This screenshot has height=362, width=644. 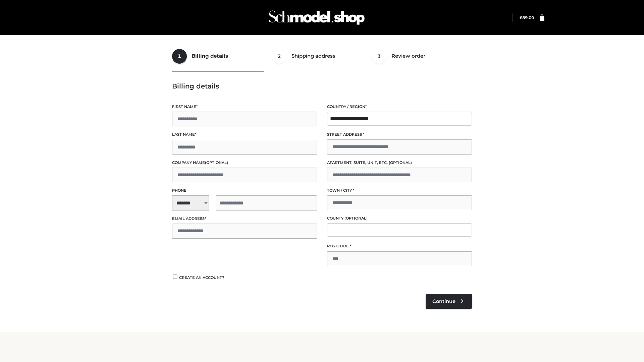 I want to click on label: First name, so click(x=244, y=107).